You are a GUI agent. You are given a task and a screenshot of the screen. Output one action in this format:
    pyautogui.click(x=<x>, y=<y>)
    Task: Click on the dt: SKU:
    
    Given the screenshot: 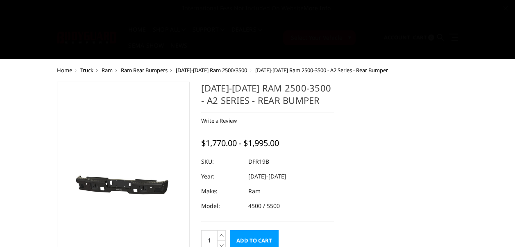 What is the action you would take?
    pyautogui.click(x=222, y=161)
    